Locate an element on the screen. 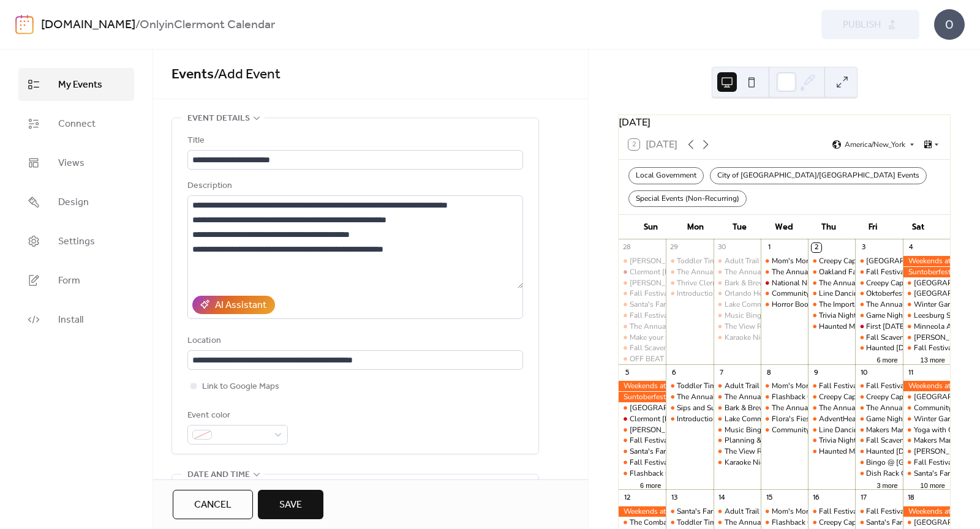 Image resolution: width=980 pixels, height=529 pixels. button: 6 more is located at coordinates (650, 484).